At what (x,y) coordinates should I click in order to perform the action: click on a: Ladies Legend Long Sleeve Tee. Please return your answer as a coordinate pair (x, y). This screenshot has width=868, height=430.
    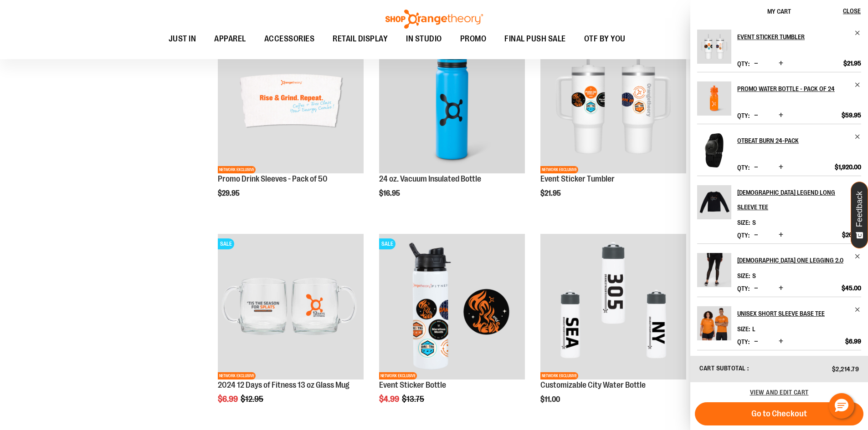
    Looking at the image, I should click on (714, 206).